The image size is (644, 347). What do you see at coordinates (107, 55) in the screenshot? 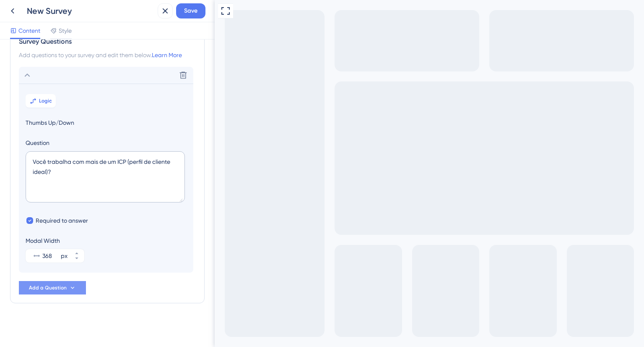
I see `div: Add questions to your survey and edit them below.` at bounding box center [107, 55].